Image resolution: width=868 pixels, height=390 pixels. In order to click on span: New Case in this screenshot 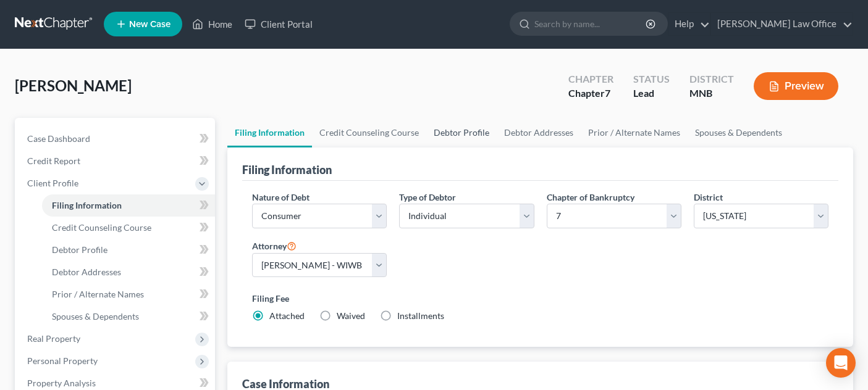, I will do `click(150, 24)`.